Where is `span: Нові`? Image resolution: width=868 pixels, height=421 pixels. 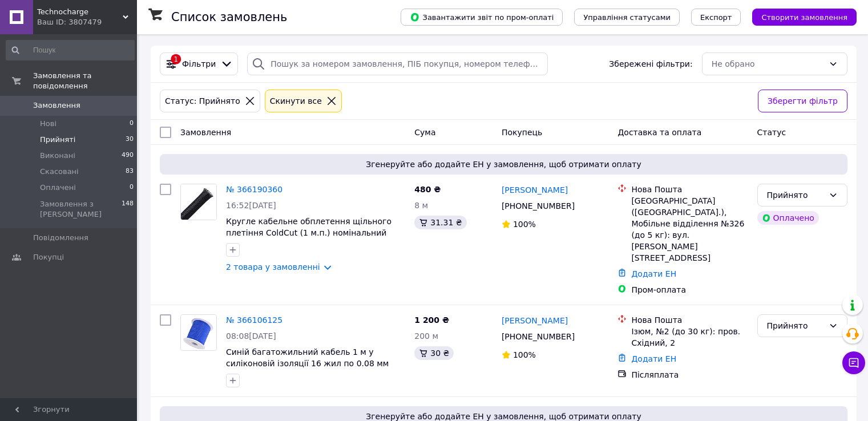 span: Нові is located at coordinates (48, 124).